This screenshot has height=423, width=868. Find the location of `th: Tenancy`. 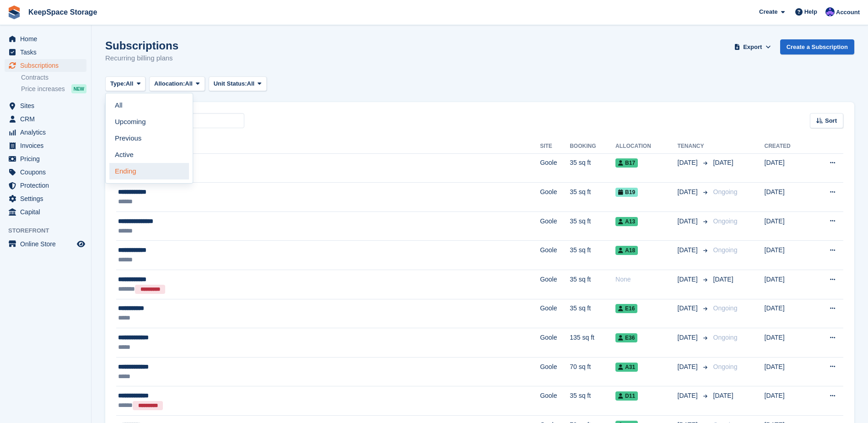

th: Tenancy is located at coordinates (694, 146).